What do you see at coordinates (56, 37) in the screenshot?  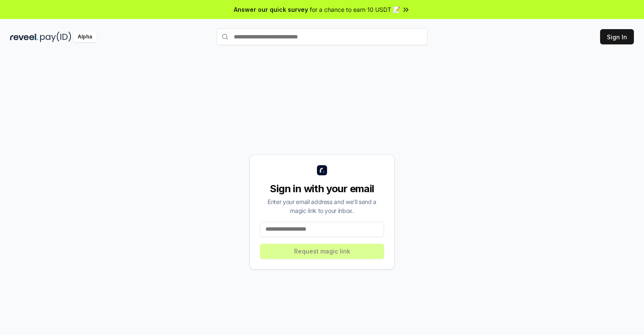 I see `img: pay_id` at bounding box center [56, 37].